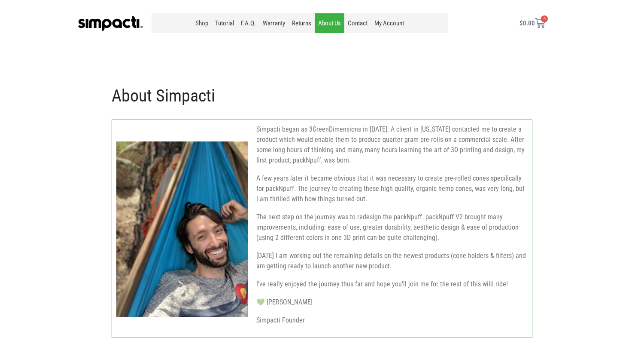 The image size is (644, 344). I want to click on a: Shop, so click(202, 23).